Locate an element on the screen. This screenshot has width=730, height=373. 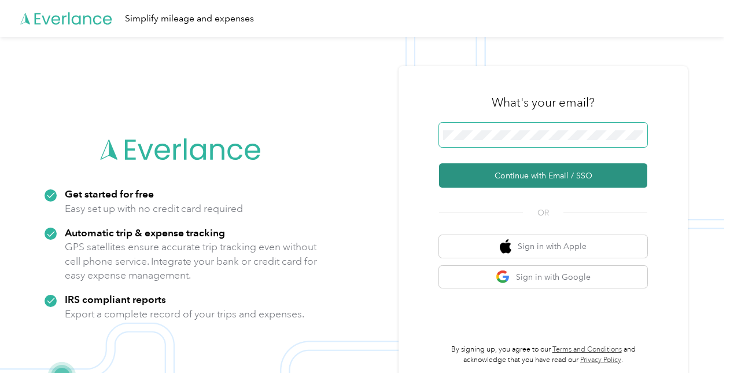
p: By signing up, you agree to our and acknowledge that you have read our . is located at coordinates (543, 354).